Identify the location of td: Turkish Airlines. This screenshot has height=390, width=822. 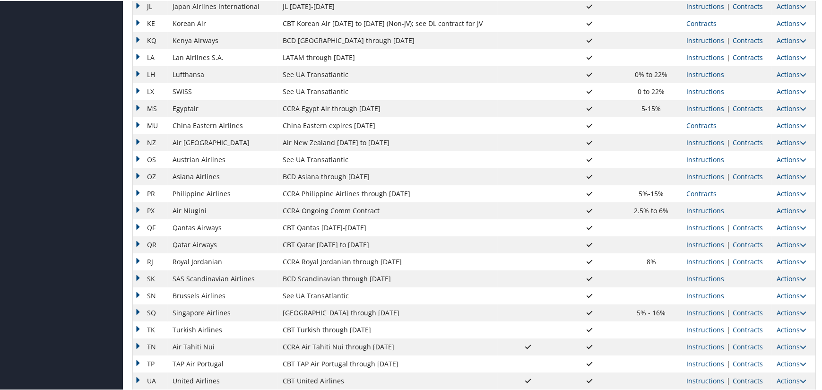
(223, 329).